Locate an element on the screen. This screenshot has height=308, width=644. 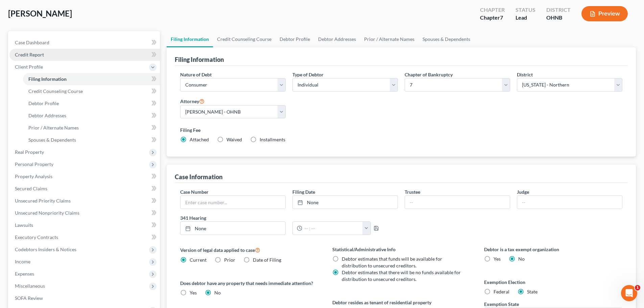
span: Expenses is located at coordinates (24, 274).